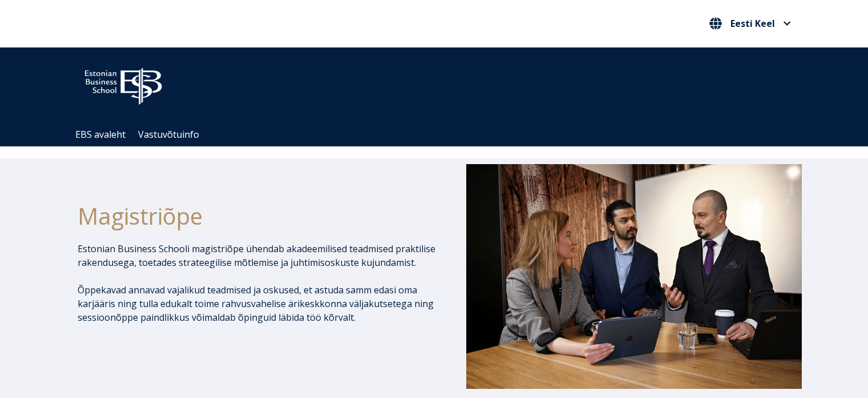 The width and height of the screenshot is (868, 402). I want to click on img: DSC_1073, so click(634, 276).